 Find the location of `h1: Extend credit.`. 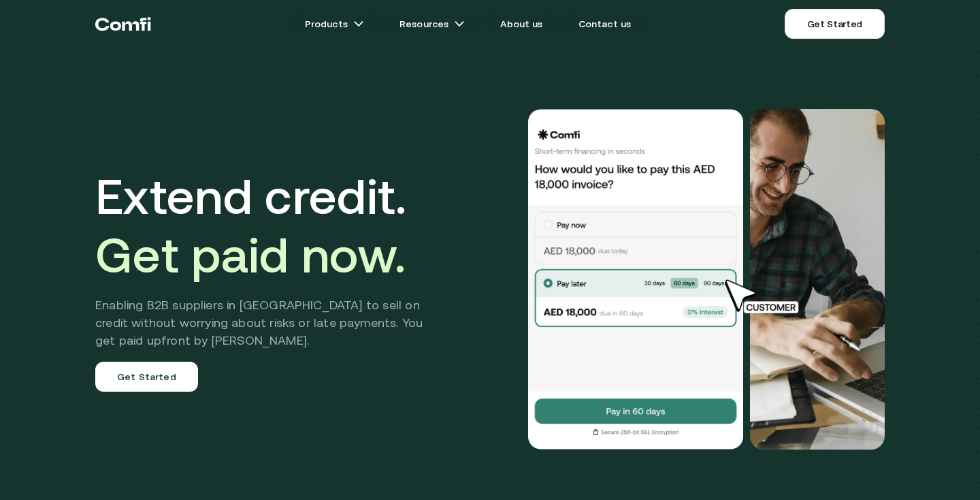

h1: Extend credit. is located at coordinates (269, 225).